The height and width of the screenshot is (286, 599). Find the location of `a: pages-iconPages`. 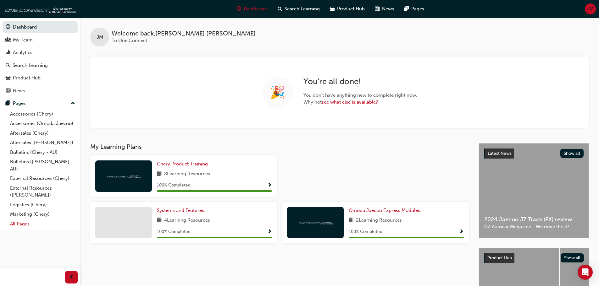

a: pages-iconPages is located at coordinates (414, 9).